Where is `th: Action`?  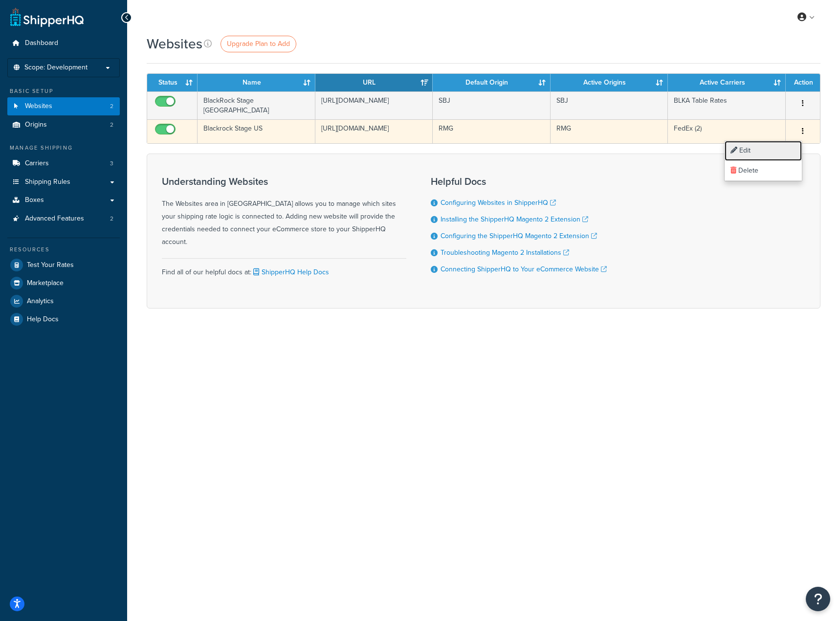 th: Action is located at coordinates (803, 83).